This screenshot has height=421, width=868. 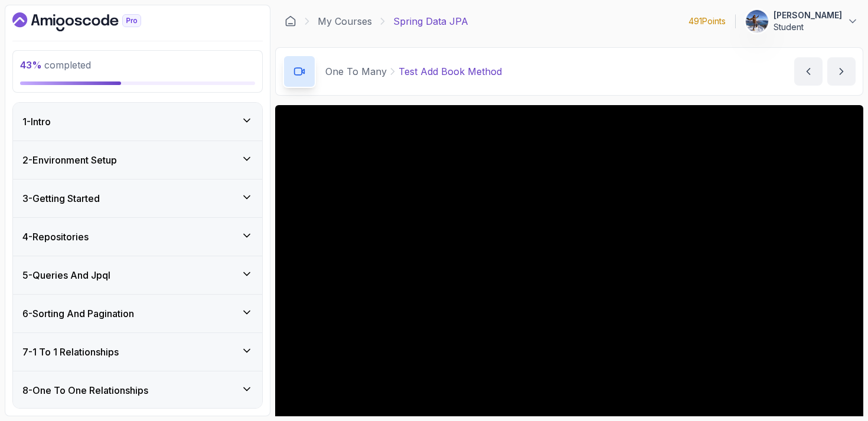 What do you see at coordinates (78, 314) in the screenshot?
I see `h3: 6 - Sorting And Pagination` at bounding box center [78, 314].